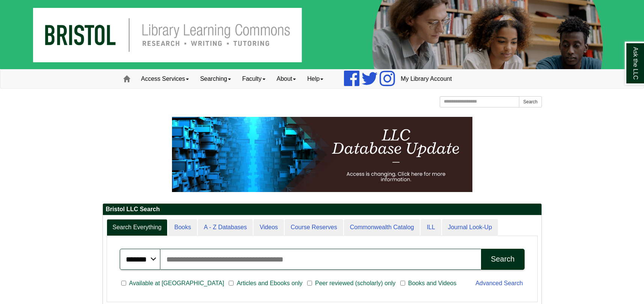 This screenshot has width=644, height=304. I want to click on img: HTML tutorial, so click(322, 155).